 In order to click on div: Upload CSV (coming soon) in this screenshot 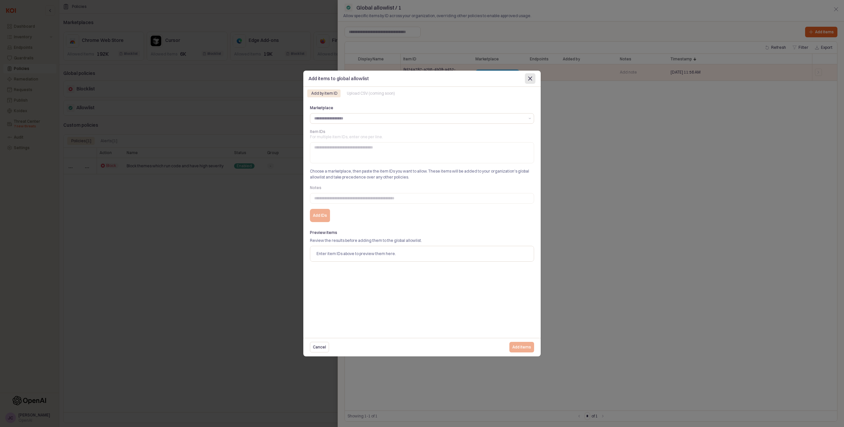, I will do `click(371, 93)`.